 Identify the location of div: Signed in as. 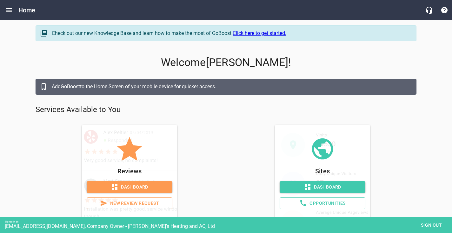
(228, 222).